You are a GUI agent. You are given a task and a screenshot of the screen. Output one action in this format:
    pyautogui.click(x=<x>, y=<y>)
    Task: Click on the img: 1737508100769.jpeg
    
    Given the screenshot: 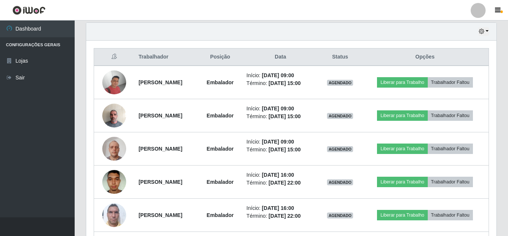 What is the action you would take?
    pyautogui.click(x=114, y=215)
    